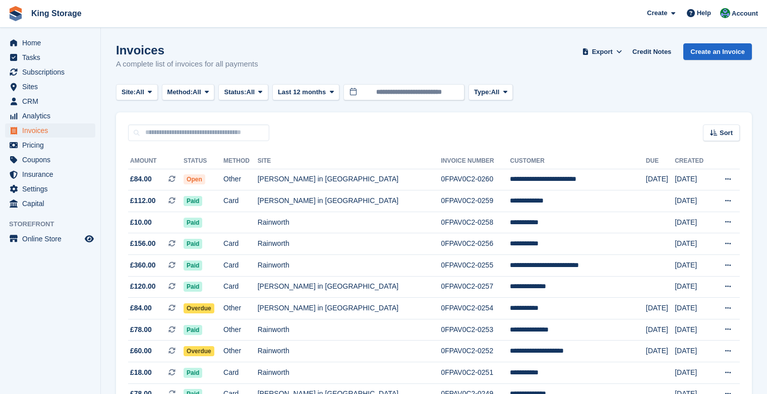 This screenshot has width=767, height=394. What do you see at coordinates (52, 204) in the screenshot?
I see `span: Capital` at bounding box center [52, 204].